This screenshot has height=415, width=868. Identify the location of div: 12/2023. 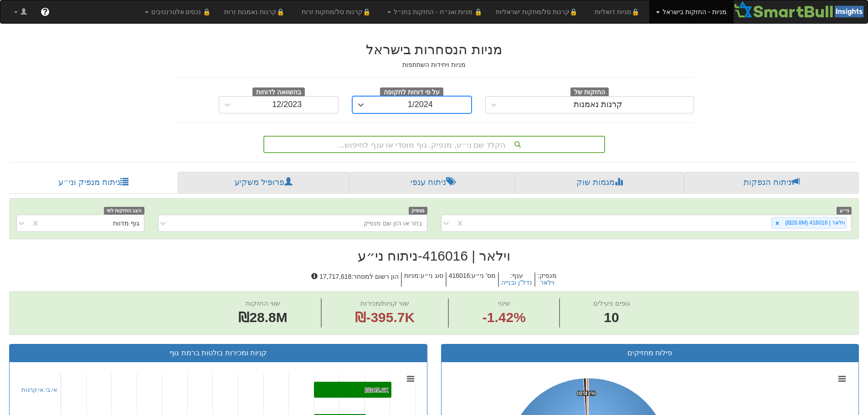
(287, 105).